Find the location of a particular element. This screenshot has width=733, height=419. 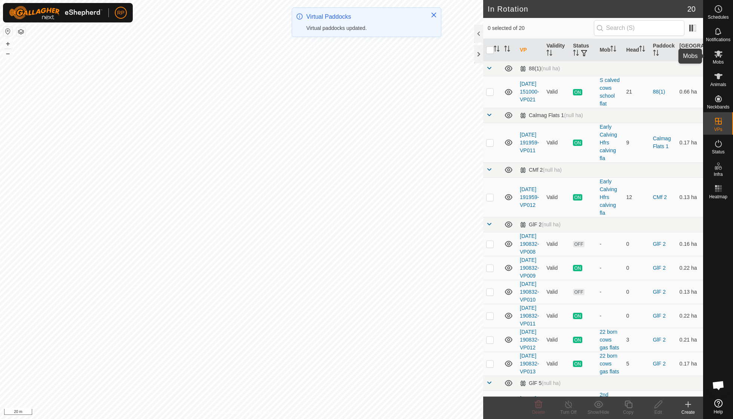

div: Calmag Flats 1 is located at coordinates (551, 115).